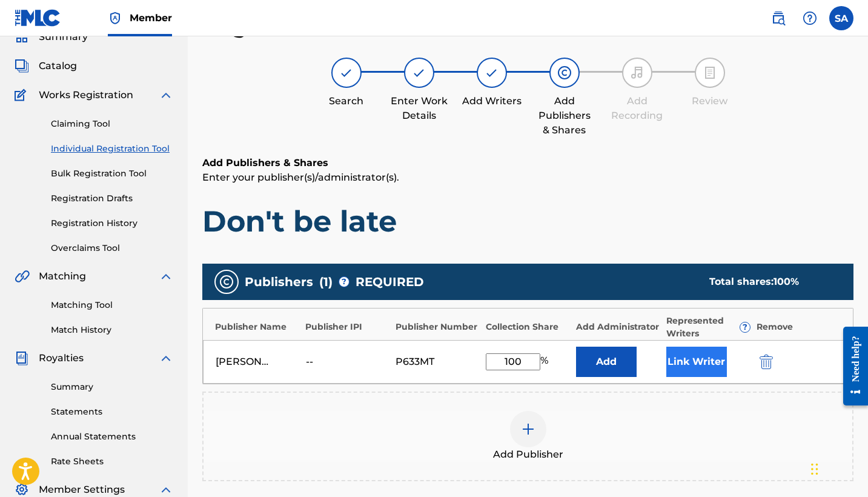  What do you see at coordinates (564, 73) in the screenshot?
I see `img: step indicator icon for Add Publishers & Shares` at bounding box center [564, 73].